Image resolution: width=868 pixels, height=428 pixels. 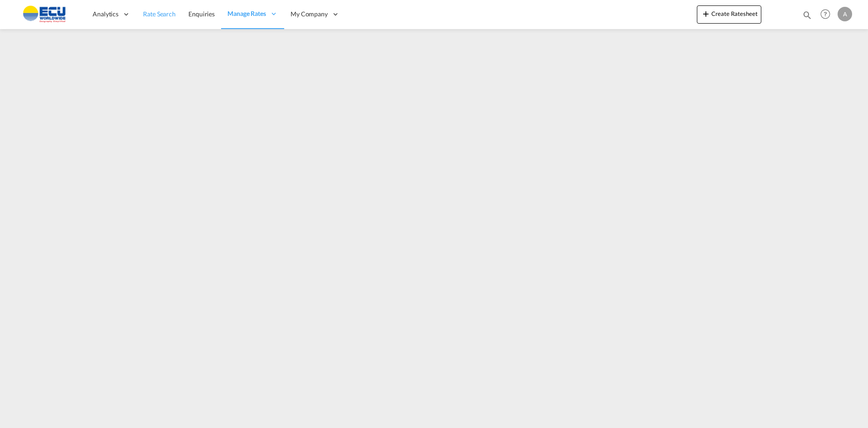 I want to click on div: icon-magnify, so click(x=807, y=17).